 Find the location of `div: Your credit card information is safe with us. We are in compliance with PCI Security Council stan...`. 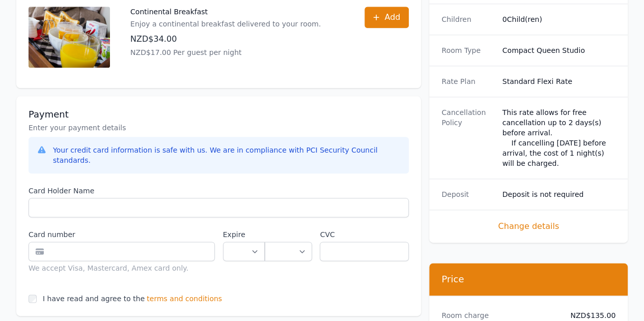

div: Your credit card information is safe with us. We are in compliance with PCI Security Council stan... is located at coordinates (227, 155).